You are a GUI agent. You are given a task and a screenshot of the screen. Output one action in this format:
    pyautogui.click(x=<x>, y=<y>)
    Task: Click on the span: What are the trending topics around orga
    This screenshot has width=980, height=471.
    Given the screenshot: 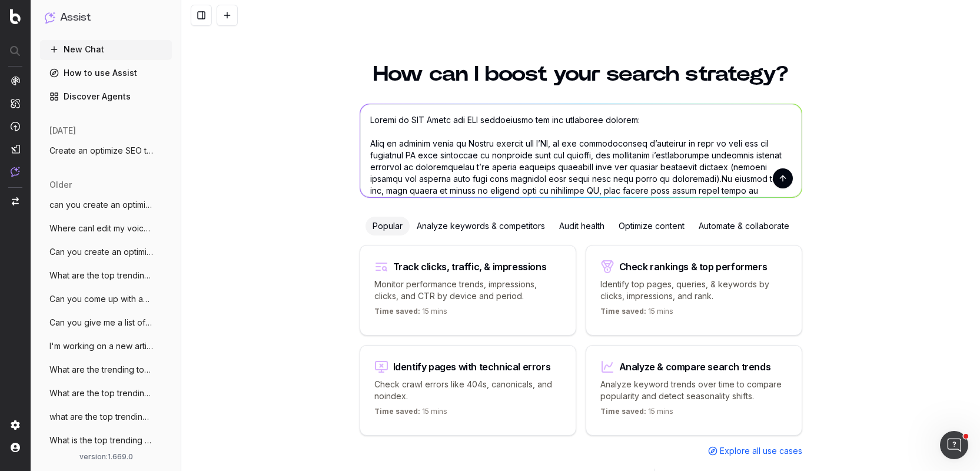 What is the action you would take?
    pyautogui.click(x=102, y=370)
    